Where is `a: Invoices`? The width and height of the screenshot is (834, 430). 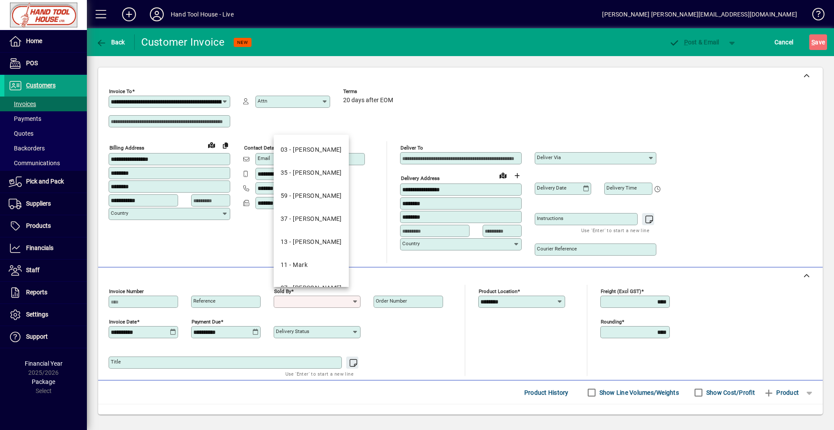 a: Invoices is located at coordinates (46, 104).